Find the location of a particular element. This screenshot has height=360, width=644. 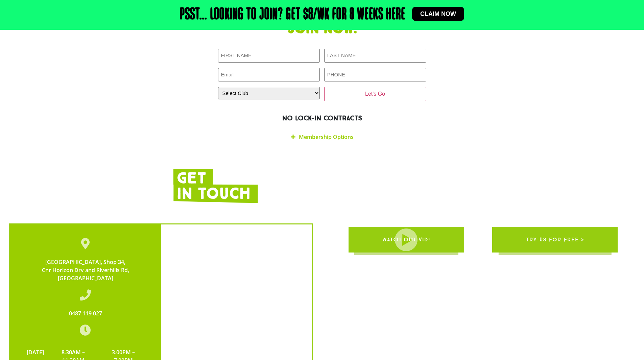

span: WATCH OUR VID! is located at coordinates (406, 240).